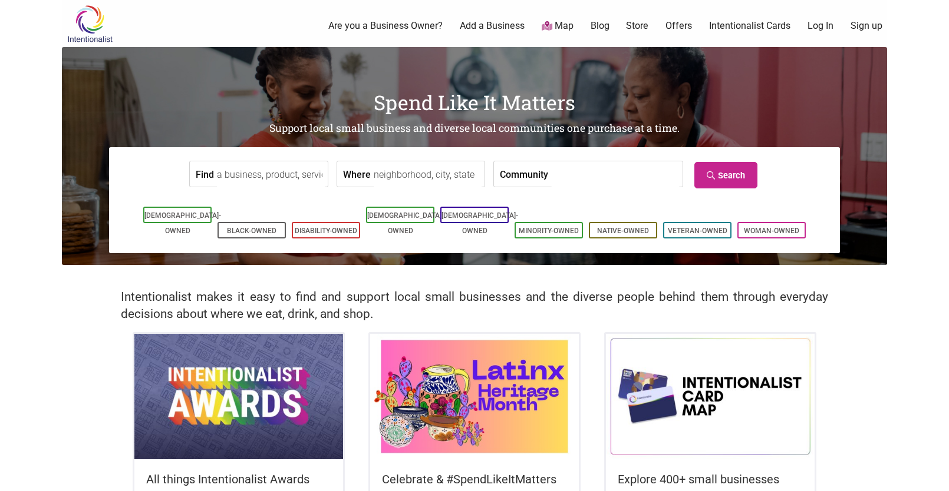  Describe the element at coordinates (474, 103) in the screenshot. I see `h1: Spend Like It Matters` at that location.